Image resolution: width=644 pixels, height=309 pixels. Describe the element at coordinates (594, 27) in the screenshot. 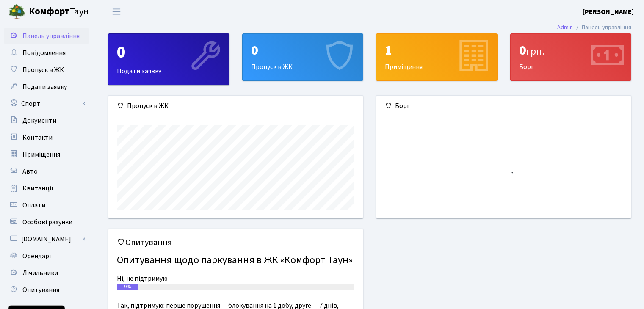

I see `nav: breadcrumb` at that location.